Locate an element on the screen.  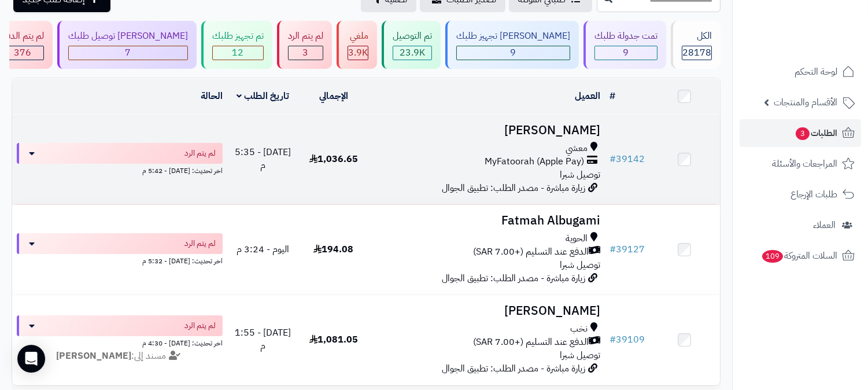
a: لم يتم الرد 3 is located at coordinates (304, 45).